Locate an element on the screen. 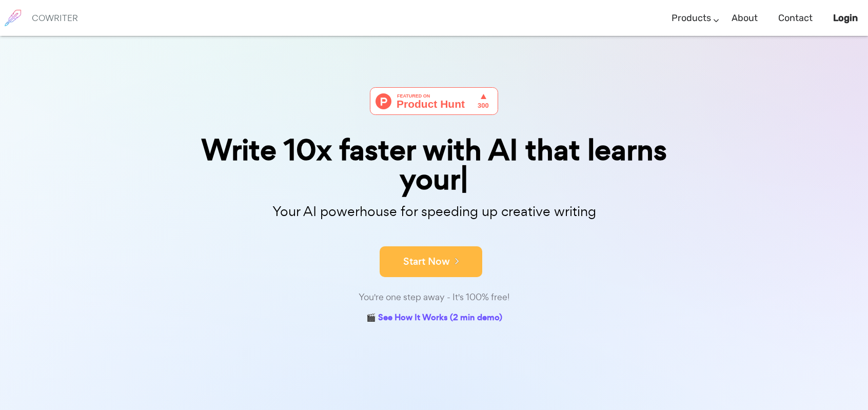 The width and height of the screenshot is (868, 410). a: 🎬 See How It Works (2 min demo) is located at coordinates (434, 318).